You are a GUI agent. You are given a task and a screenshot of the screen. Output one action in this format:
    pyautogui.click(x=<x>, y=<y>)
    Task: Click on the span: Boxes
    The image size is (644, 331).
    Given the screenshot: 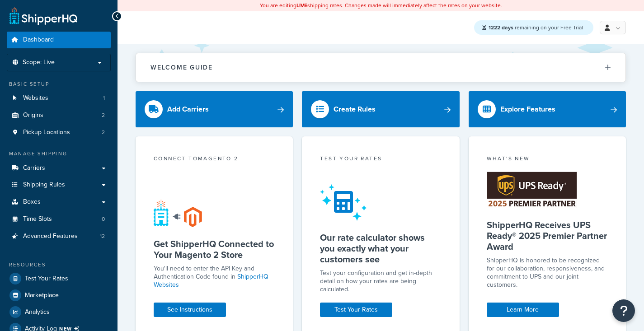 What is the action you would take?
    pyautogui.click(x=31, y=202)
    